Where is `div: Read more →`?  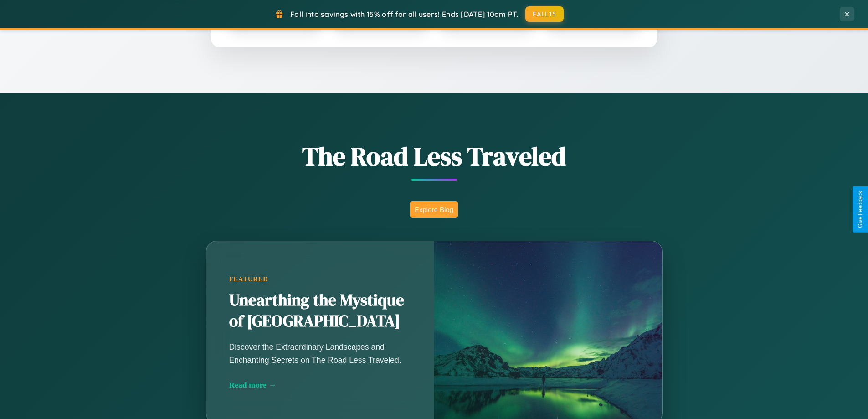
div: Read more → is located at coordinates (320, 384).